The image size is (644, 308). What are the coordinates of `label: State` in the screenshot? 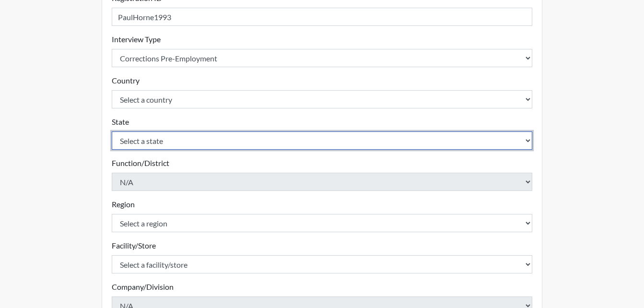 It's located at (120, 122).